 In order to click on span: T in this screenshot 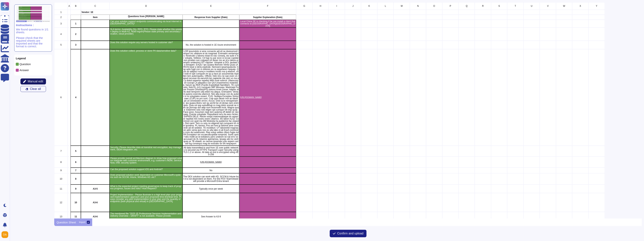, I will do `click(515, 6)`.